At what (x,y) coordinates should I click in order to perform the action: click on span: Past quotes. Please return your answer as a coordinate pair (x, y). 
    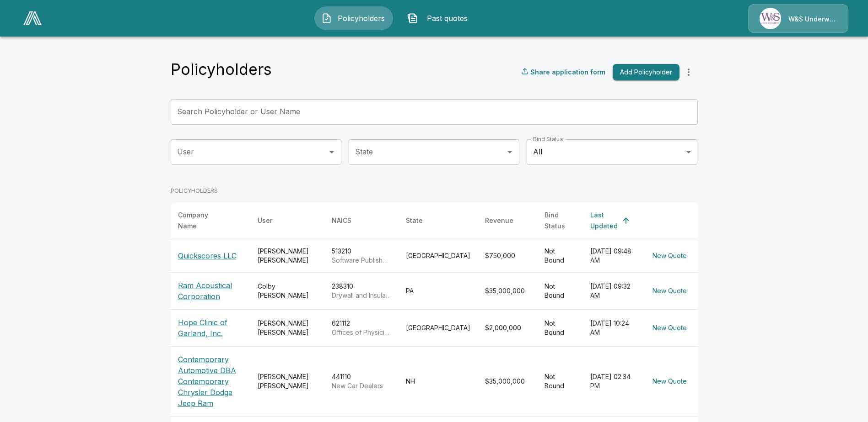
    Looking at the image, I should click on (447, 18).